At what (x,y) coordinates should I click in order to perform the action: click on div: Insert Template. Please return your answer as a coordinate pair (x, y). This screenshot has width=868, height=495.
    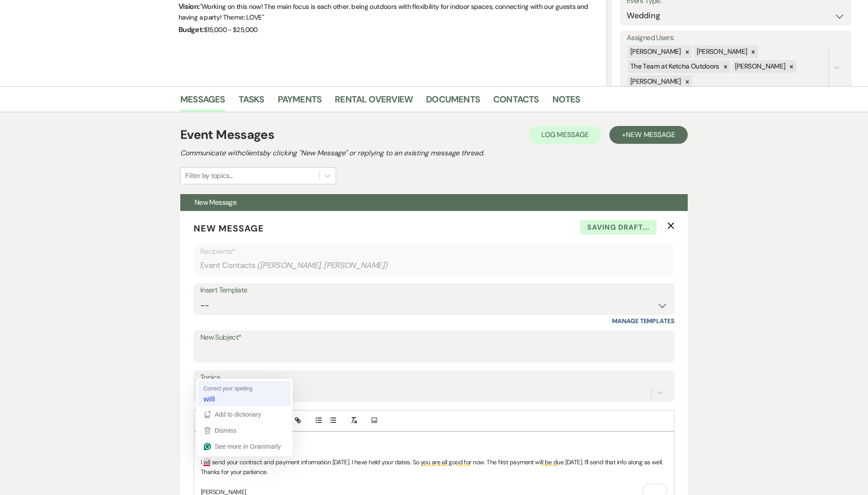
    Looking at the image, I should click on (434, 290).